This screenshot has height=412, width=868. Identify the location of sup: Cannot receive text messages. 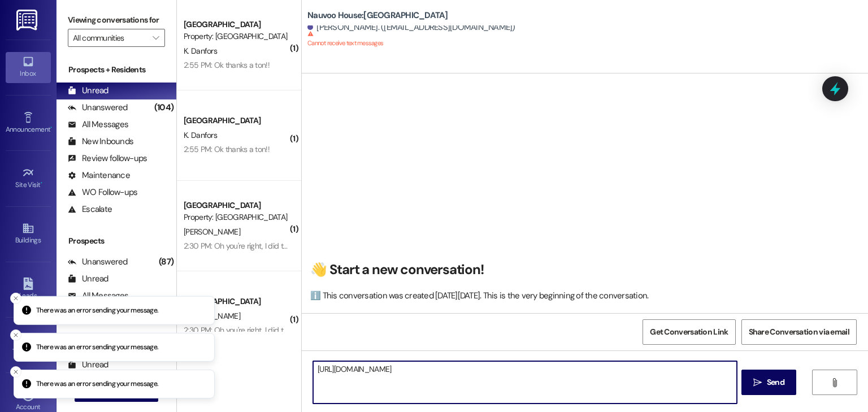
(345, 38).